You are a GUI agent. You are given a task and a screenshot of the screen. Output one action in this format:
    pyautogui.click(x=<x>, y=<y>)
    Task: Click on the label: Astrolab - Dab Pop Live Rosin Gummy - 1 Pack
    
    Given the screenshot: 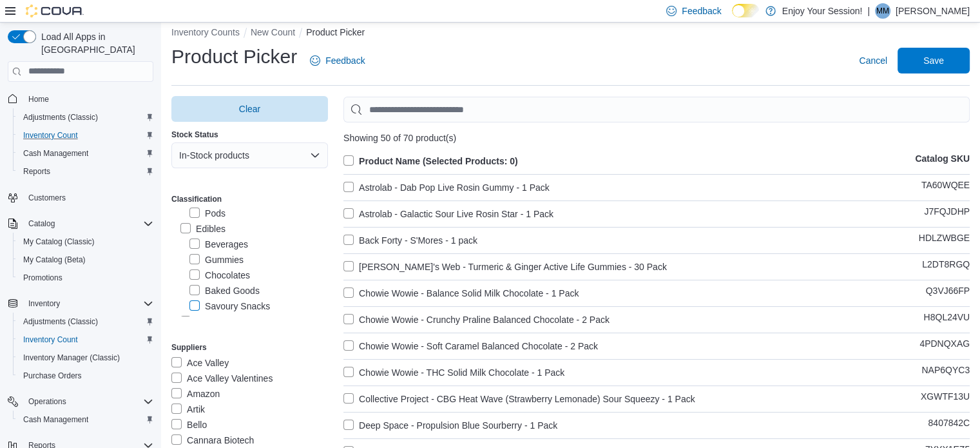 What is the action you would take?
    pyautogui.click(x=446, y=187)
    